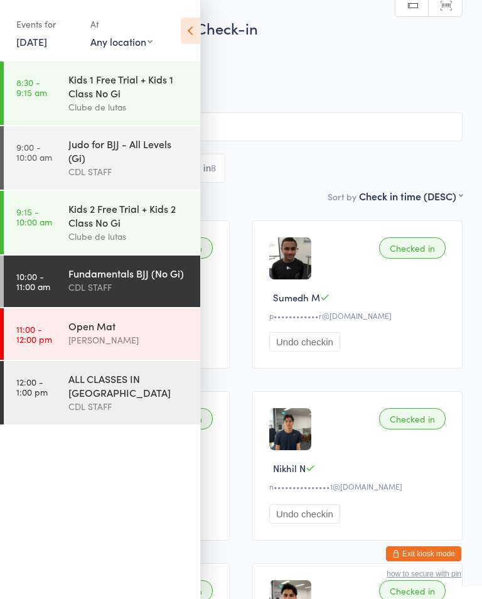 The image size is (482, 599). What do you see at coordinates (34, 217) in the screenshot?
I see `time: 9:15 - 10:00 am` at bounding box center [34, 217].